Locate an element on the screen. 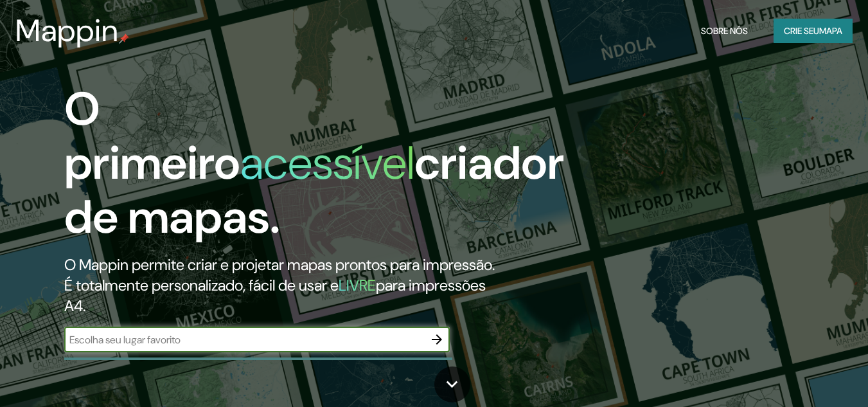  input: Escolha seu lugar favorito is located at coordinates (244, 339).